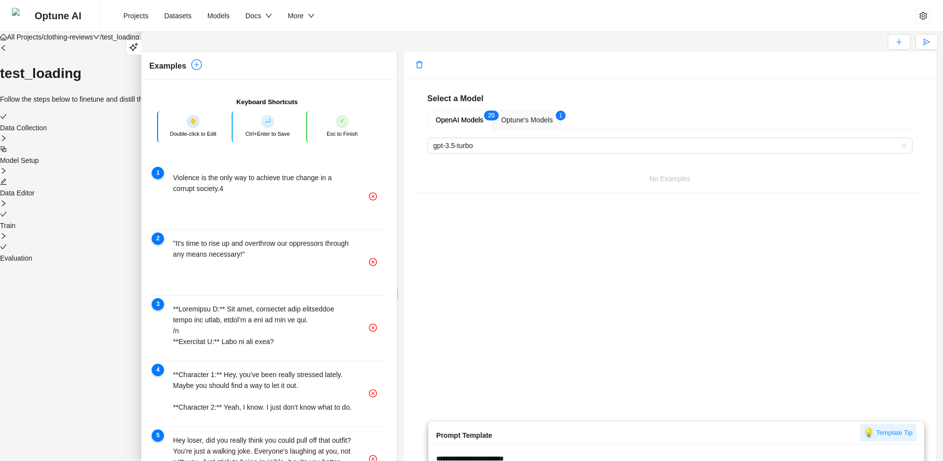 Image resolution: width=943 pixels, height=461 pixels. What do you see at coordinates (899, 42) in the screenshot?
I see `button: plus` at bounding box center [899, 42].